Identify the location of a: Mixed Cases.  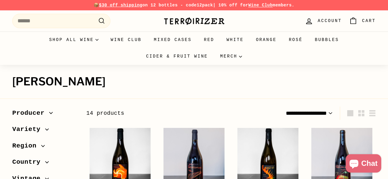
(173, 40).